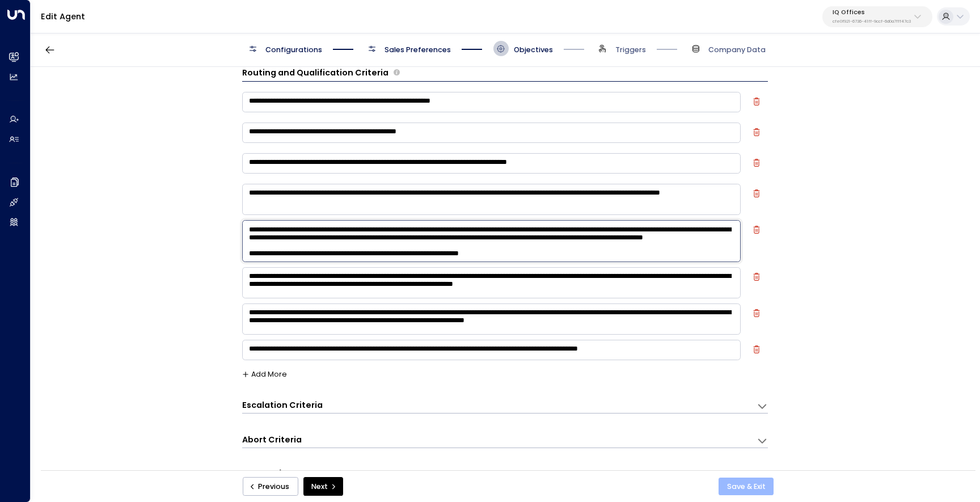 This screenshot has width=980, height=502. Describe the element at coordinates (505, 406) in the screenshot. I see `div: Escalation CriteriaDefine the scenarios in which the AI agent should escalate the conversation to...` at that location.